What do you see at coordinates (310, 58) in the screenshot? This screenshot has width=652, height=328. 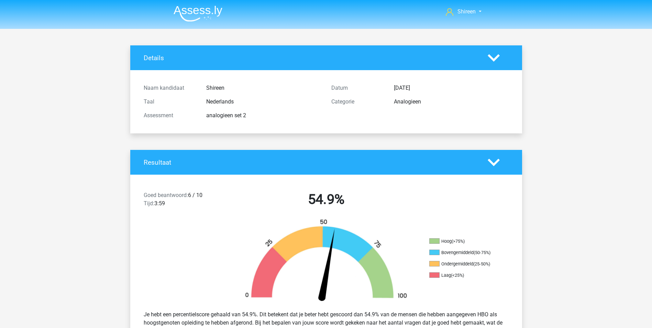 I see `h4: Details` at bounding box center [310, 58].